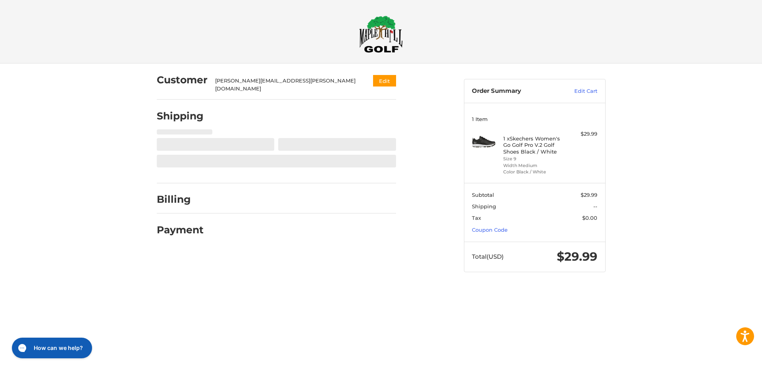  What do you see at coordinates (182, 80) in the screenshot?
I see `h2: Customer` at bounding box center [182, 80].